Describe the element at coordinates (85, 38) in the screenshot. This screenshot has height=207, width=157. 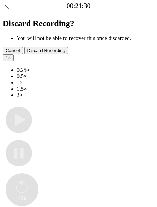
I see `li: You will not be able to recover this once discarded.` at that location.